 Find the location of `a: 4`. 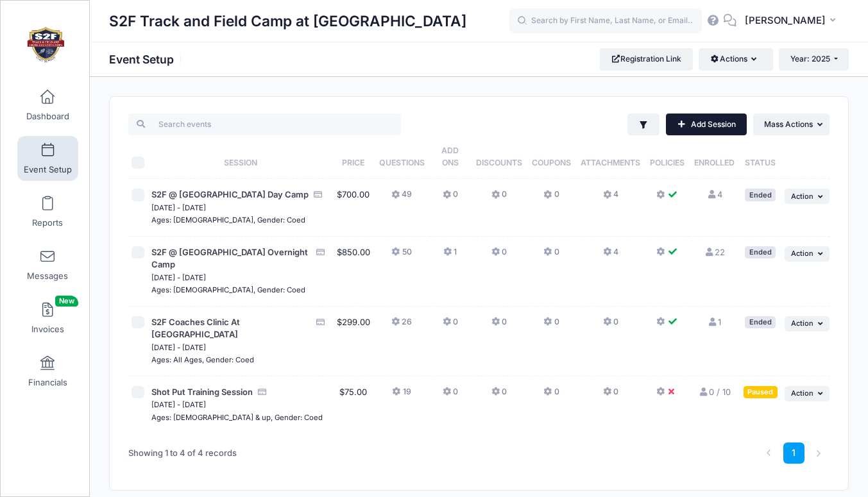

a: 4 is located at coordinates (714, 195).